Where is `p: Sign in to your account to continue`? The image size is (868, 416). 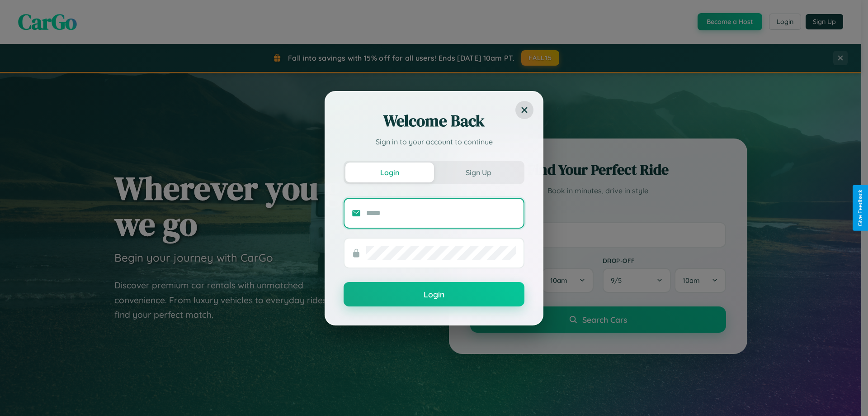 p: Sign in to your account to continue is located at coordinates (434, 142).